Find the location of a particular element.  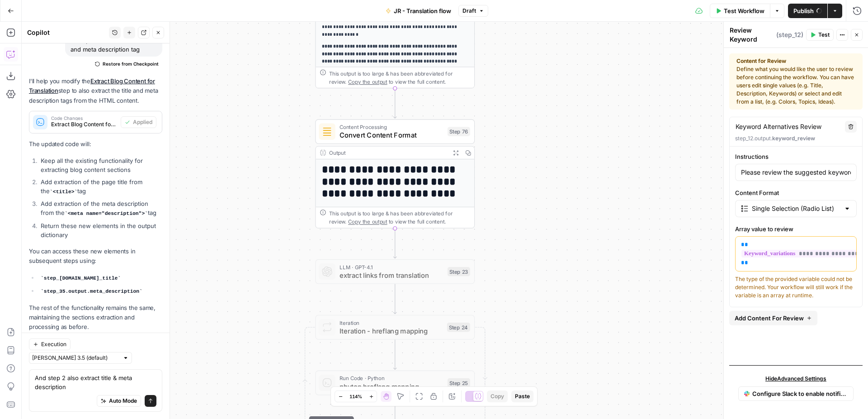

label: Array value to review is located at coordinates (796, 229).